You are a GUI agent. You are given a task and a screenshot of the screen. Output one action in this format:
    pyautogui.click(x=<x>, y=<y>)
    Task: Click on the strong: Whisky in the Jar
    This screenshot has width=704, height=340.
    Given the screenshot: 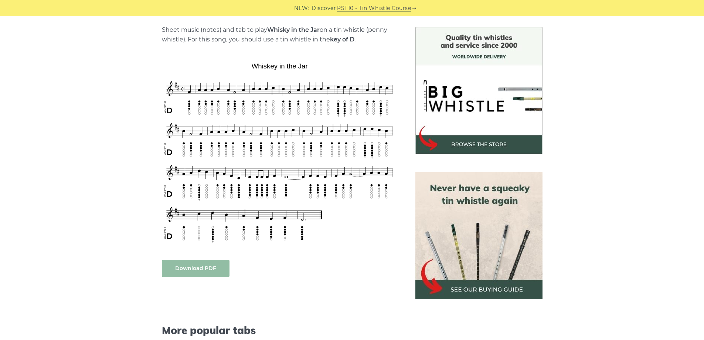 What is the action you would take?
    pyautogui.click(x=294, y=30)
    